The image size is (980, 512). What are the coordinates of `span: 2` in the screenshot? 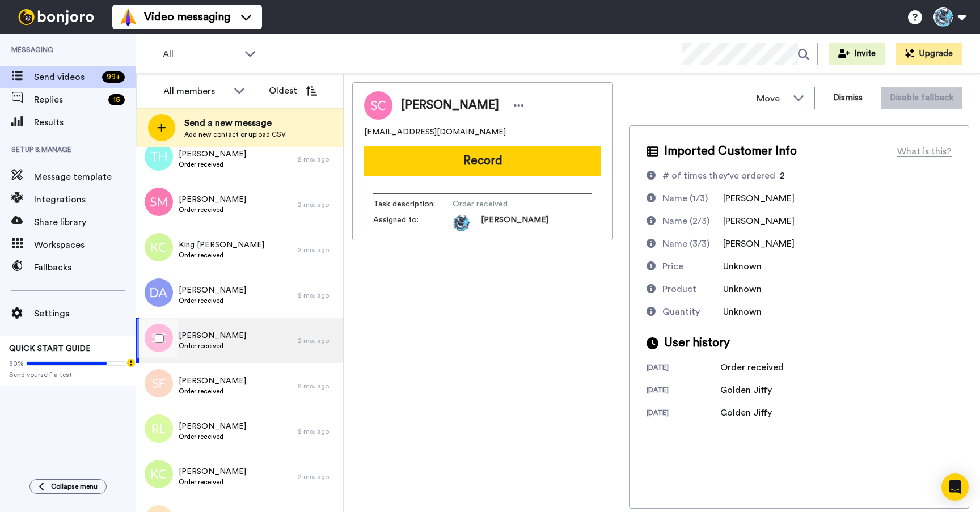 It's located at (782, 176).